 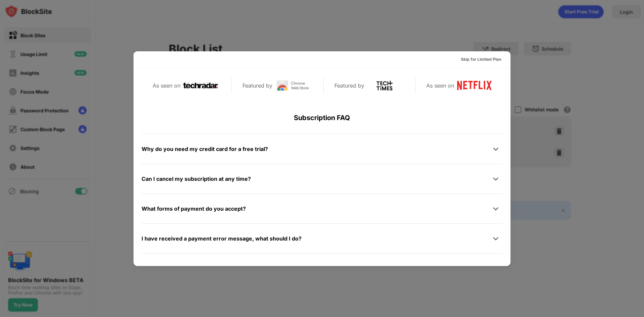 I want to click on div: Can I use my account on multiple devices?, so click(x=198, y=268).